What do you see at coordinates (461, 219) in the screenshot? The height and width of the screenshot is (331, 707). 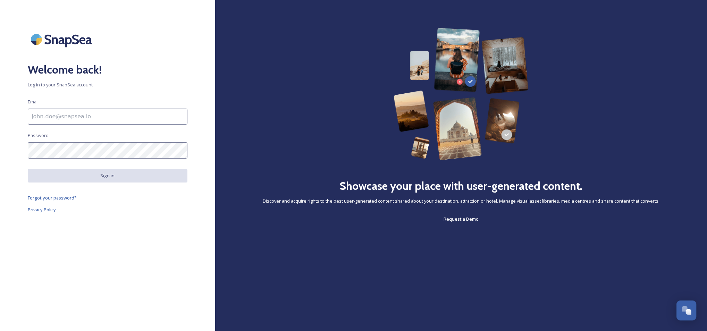 I see `span: Request a Demo` at bounding box center [461, 219].